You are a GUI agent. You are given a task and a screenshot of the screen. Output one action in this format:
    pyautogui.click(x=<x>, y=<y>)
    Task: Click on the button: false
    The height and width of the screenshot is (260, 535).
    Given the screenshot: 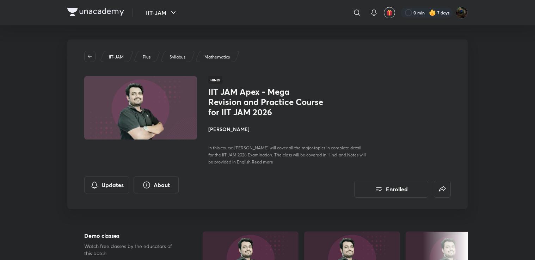 What is the action you would take?
    pyautogui.click(x=442, y=189)
    